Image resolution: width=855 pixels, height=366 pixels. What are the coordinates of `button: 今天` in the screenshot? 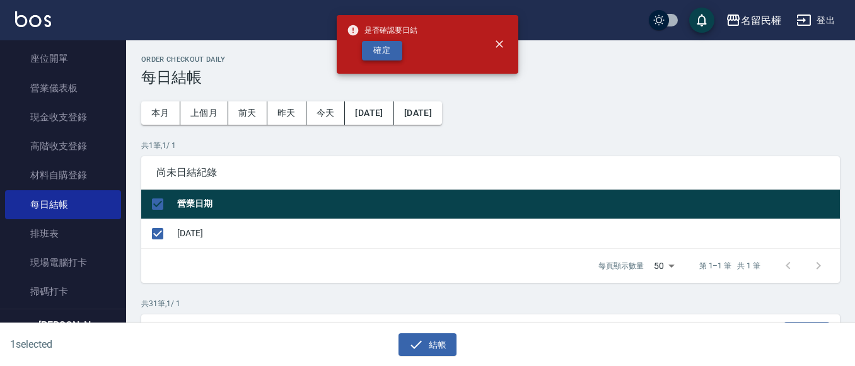 It's located at (326, 113).